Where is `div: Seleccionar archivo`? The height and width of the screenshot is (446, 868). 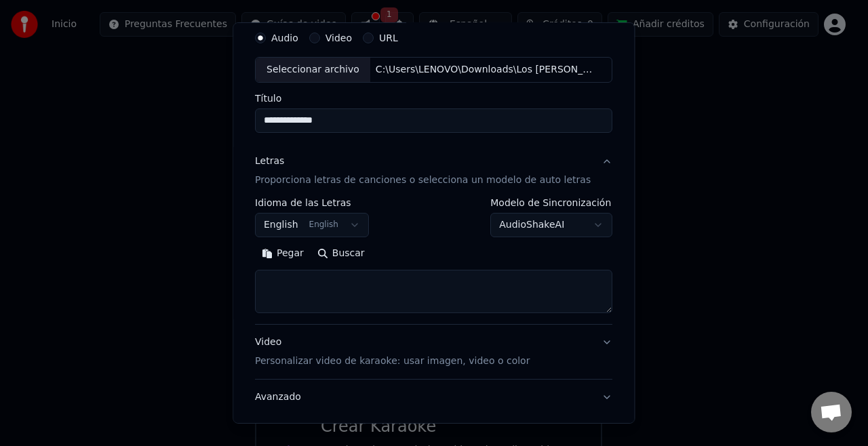
div: Seleccionar archivo is located at coordinates (312, 70).